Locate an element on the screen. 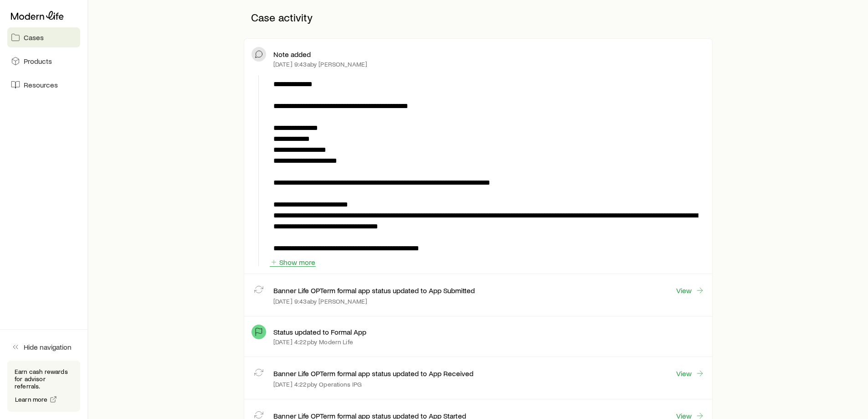 This screenshot has width=868, height=419. a: Resources is located at coordinates (44, 85).